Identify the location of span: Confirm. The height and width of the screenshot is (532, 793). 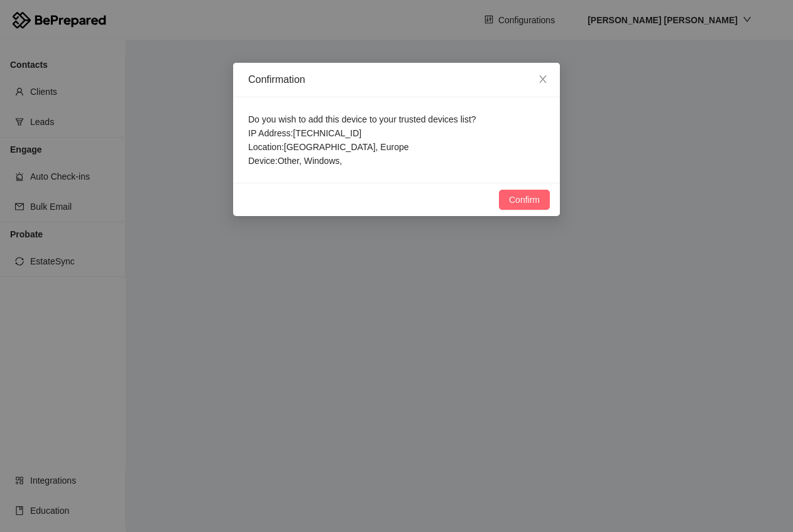
(524, 200).